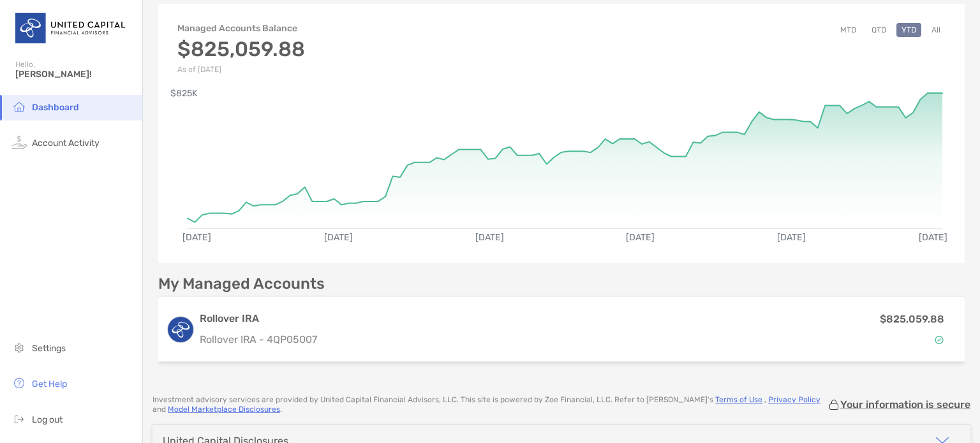 This screenshot has height=443, width=980. I want to click on button: All, so click(937, 30).